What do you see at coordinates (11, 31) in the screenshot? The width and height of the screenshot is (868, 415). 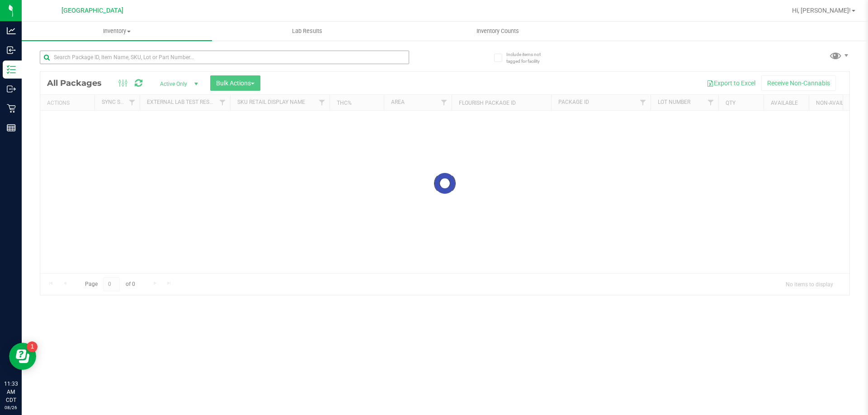 I see `inline-svg: Analytics` at bounding box center [11, 31].